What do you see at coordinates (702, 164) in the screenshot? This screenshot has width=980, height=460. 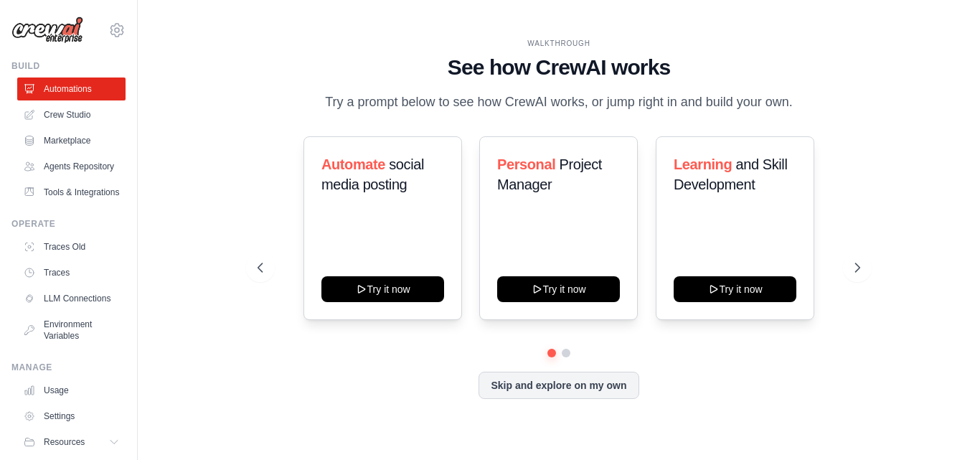 I see `span: Learning` at bounding box center [702, 164].